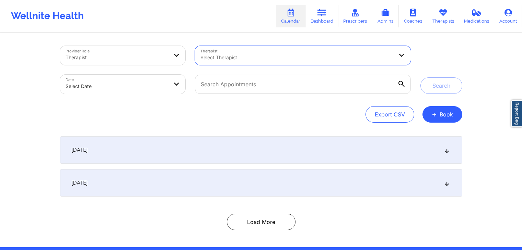 This screenshot has width=522, height=250. I want to click on a: Dashboard, so click(322, 16).